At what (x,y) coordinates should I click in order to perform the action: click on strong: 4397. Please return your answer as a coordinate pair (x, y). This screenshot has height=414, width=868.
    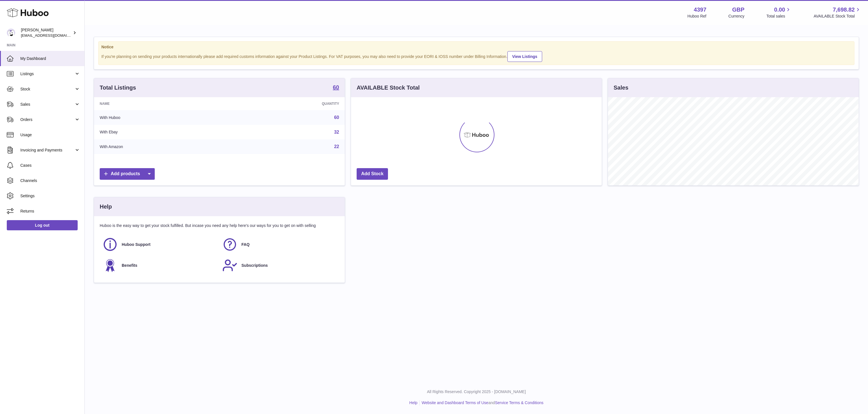
    Looking at the image, I should click on (700, 10).